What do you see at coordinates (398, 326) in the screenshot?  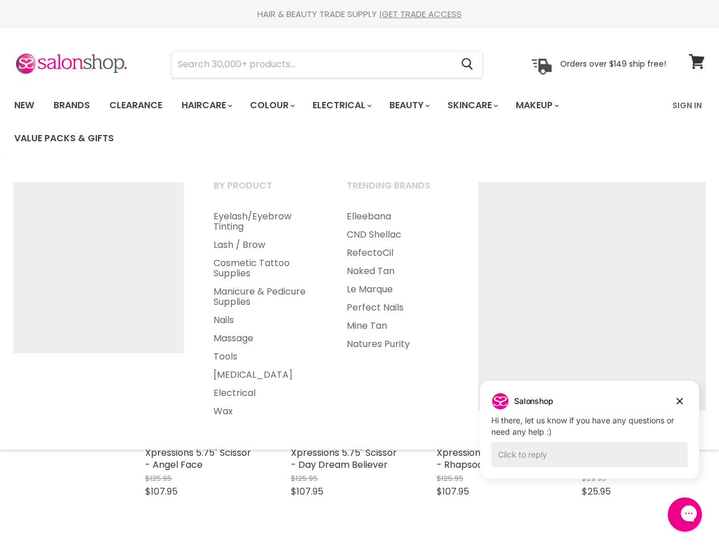 I see `a: Mine Tan` at bounding box center [398, 326].